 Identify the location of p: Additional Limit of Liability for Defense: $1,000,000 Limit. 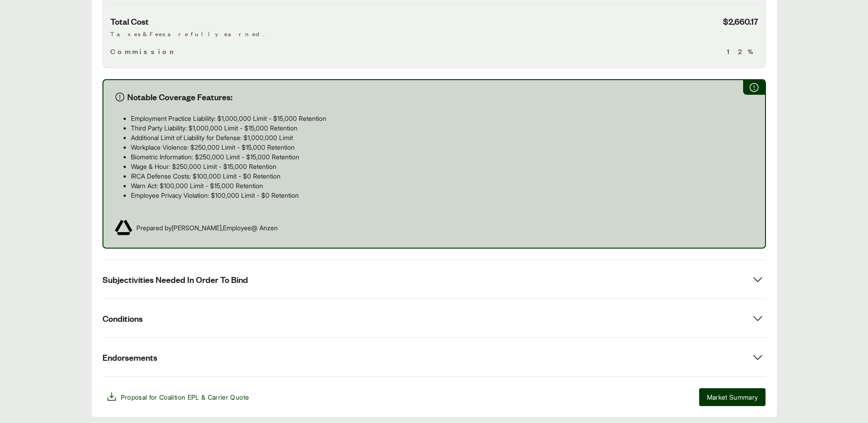
(442, 137).